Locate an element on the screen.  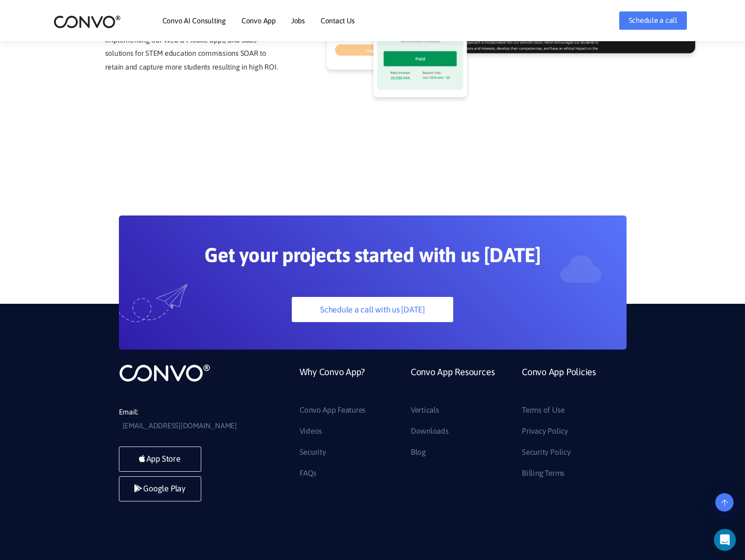
a: Convo App Policies is located at coordinates (559, 383).